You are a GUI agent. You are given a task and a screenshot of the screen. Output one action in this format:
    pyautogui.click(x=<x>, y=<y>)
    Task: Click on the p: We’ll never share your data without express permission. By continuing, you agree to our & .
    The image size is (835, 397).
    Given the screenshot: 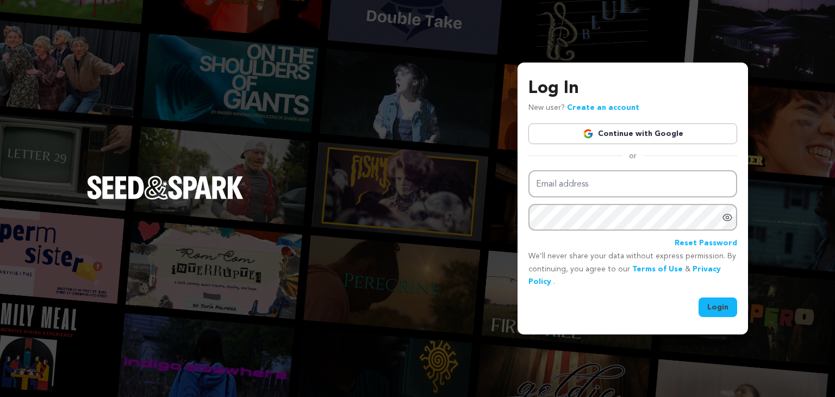 What is the action you would take?
    pyautogui.click(x=633, y=269)
    